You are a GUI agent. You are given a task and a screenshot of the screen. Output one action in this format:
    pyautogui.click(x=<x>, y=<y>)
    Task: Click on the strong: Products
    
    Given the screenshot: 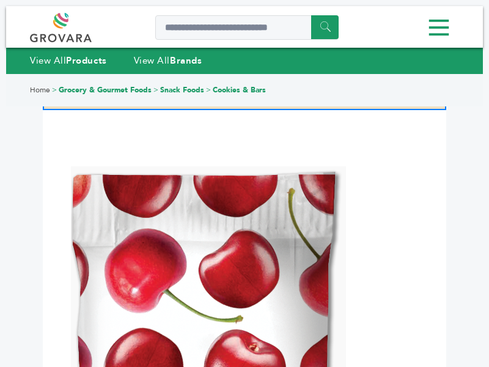 What is the action you would take?
    pyautogui.click(x=86, y=61)
    